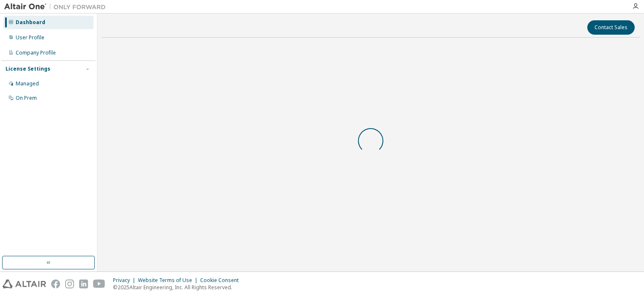 This screenshot has height=296, width=644. I want to click on img: instagram.svg, so click(70, 284).